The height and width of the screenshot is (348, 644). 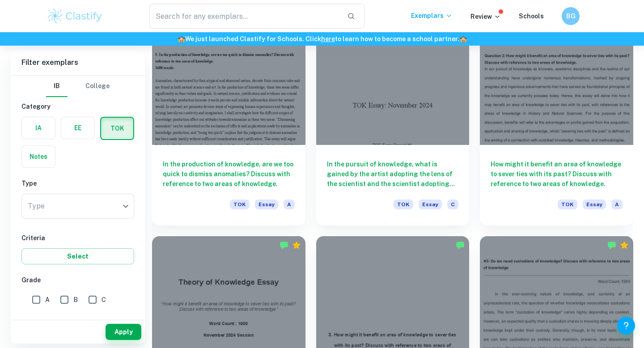 What do you see at coordinates (123, 332) in the screenshot?
I see `button: Apply` at bounding box center [123, 332].